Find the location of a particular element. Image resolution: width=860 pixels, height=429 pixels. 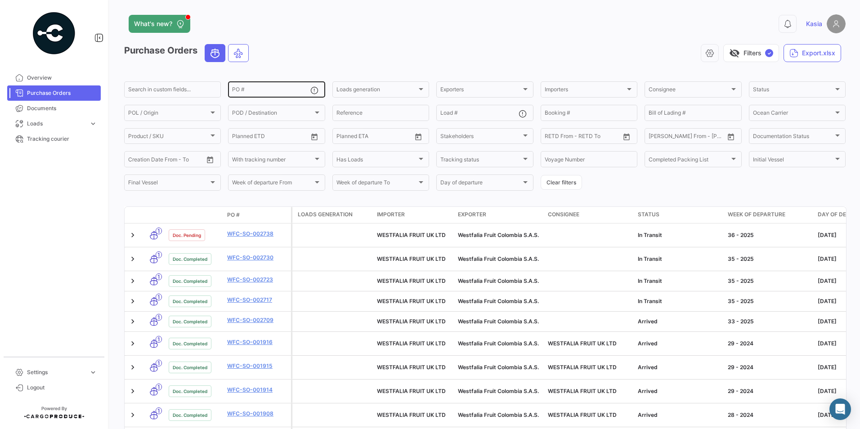

div: Abrir Intercom Messenger is located at coordinates (840, 409).